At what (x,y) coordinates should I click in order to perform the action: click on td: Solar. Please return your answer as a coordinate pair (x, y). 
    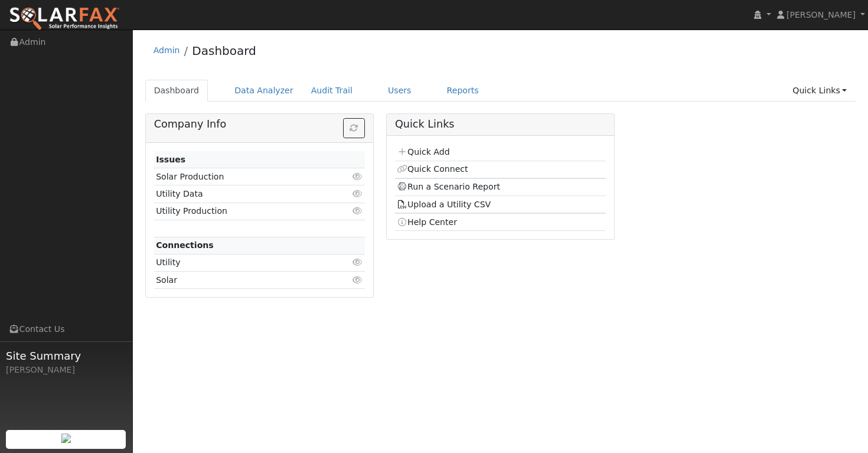
    Looking at the image, I should click on (242, 280).